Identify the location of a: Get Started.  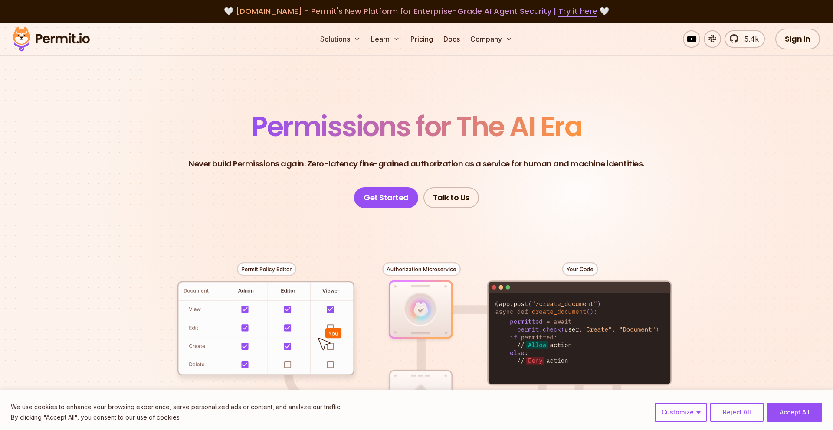
(386, 198).